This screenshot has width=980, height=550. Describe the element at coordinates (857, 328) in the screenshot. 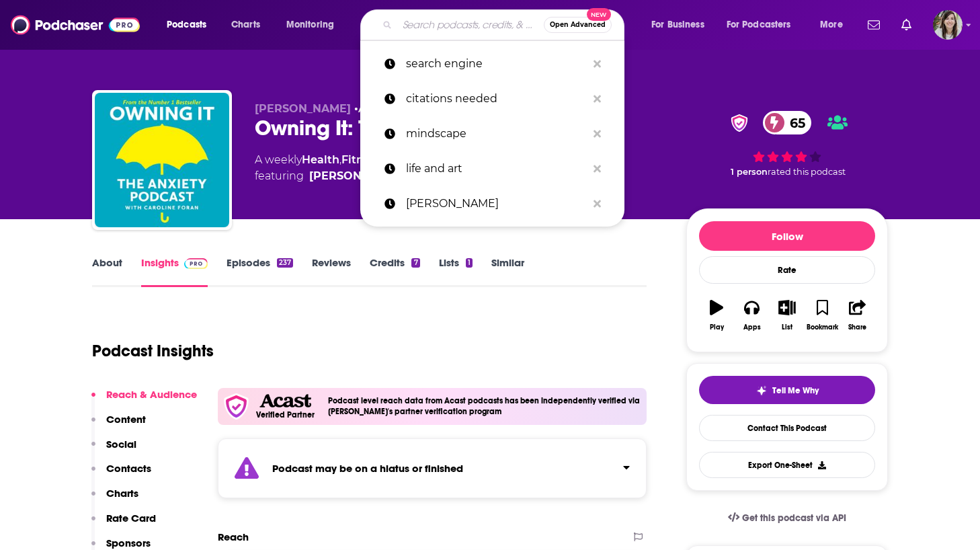

I see `div: Share` at that location.